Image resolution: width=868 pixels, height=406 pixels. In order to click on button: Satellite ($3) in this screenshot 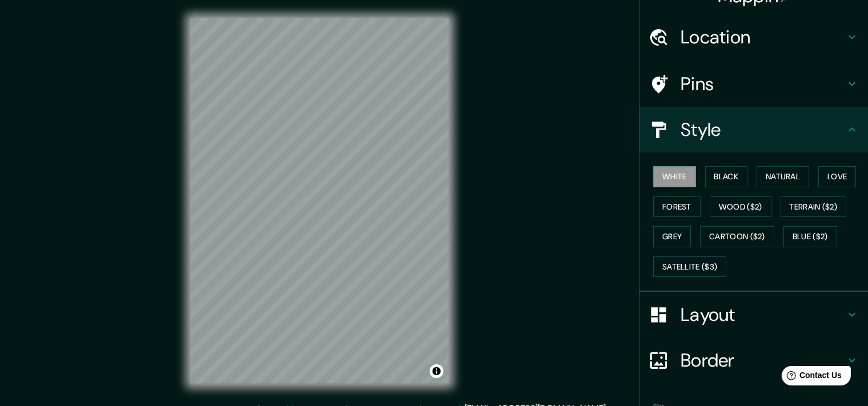, I will do `click(690, 267)`.